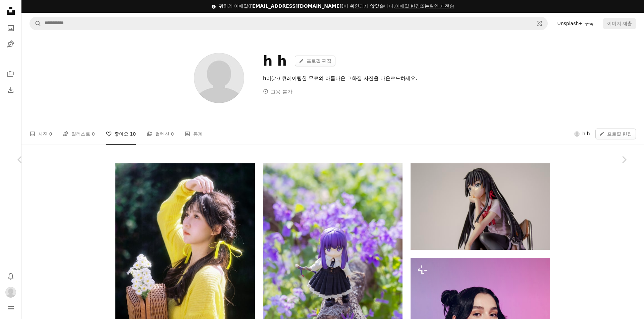 The height and width of the screenshot is (319, 644). What do you see at coordinates (11, 277) in the screenshot?
I see `button: 알림` at bounding box center [11, 277].